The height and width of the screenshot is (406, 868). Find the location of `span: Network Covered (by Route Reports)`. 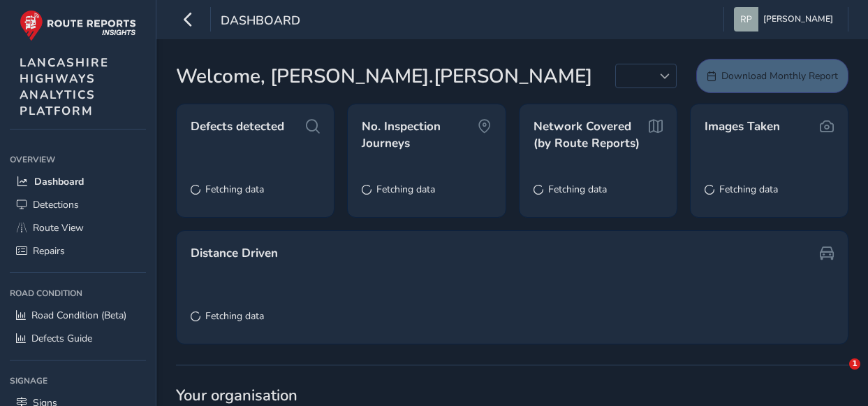

span: Network Covered (by Route Reports) is located at coordinates (591, 134).